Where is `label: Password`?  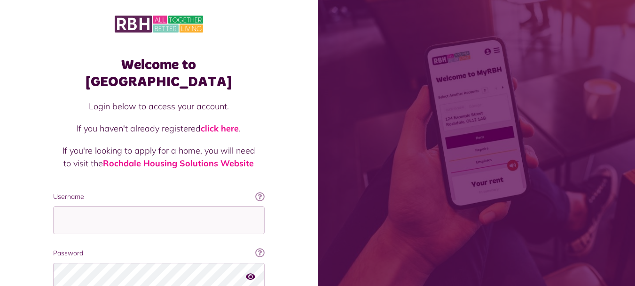 label: Password is located at coordinates (159, 253).